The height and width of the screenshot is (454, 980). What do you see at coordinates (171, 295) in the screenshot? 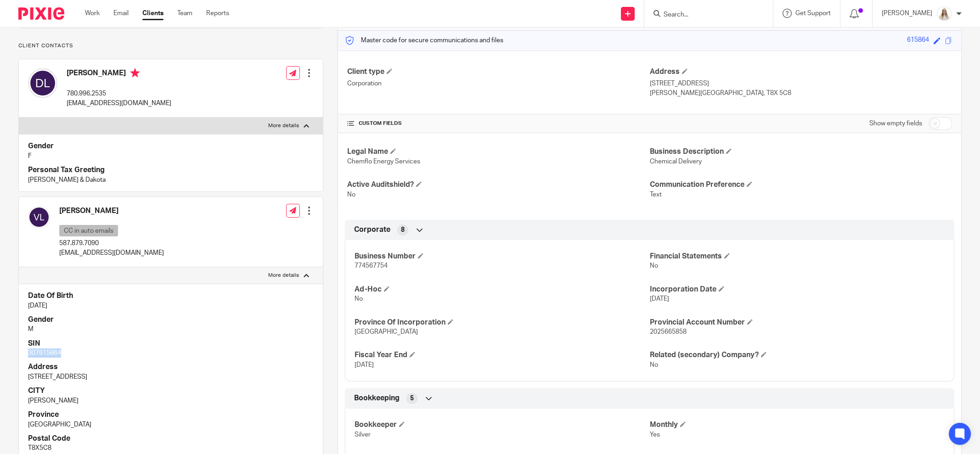
I see `h4: Date Of Birth` at bounding box center [171, 295].